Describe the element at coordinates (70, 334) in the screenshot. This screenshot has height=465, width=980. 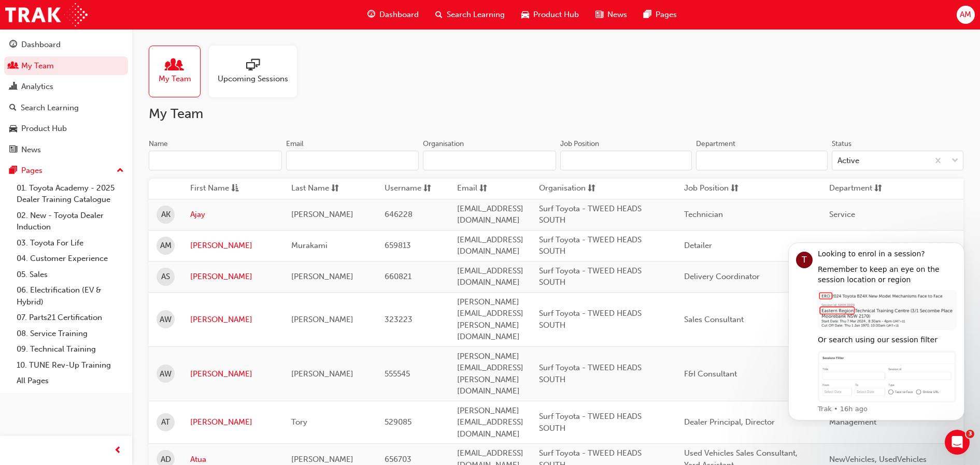
I see `a: 08. Service Training` at that location.